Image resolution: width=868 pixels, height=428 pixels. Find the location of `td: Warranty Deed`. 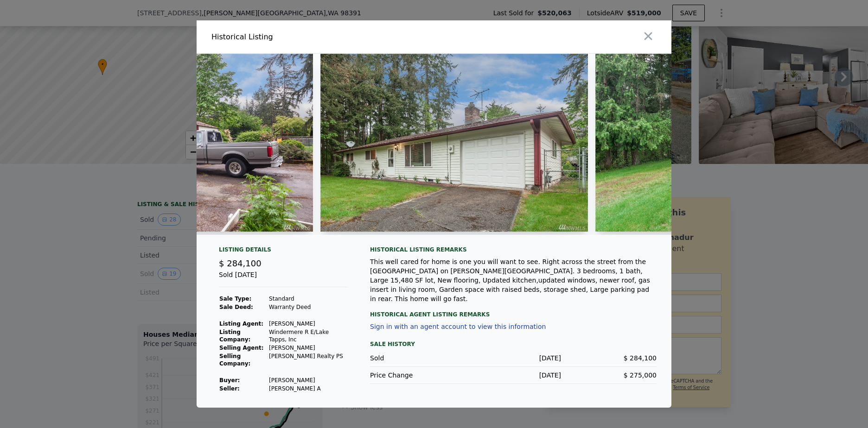

td: Warranty Deed is located at coordinates (308, 307).